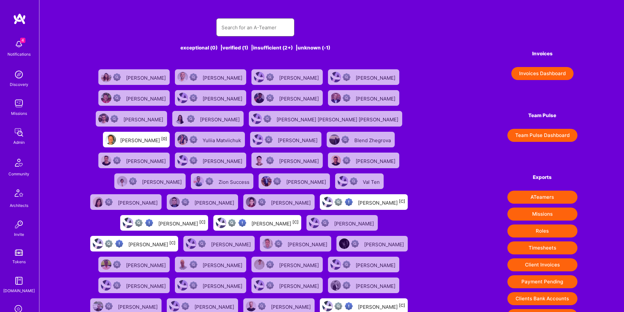 This screenshot has height=312, width=624. What do you see at coordinates (19, 225) in the screenshot?
I see `img: Invite` at bounding box center [19, 225].